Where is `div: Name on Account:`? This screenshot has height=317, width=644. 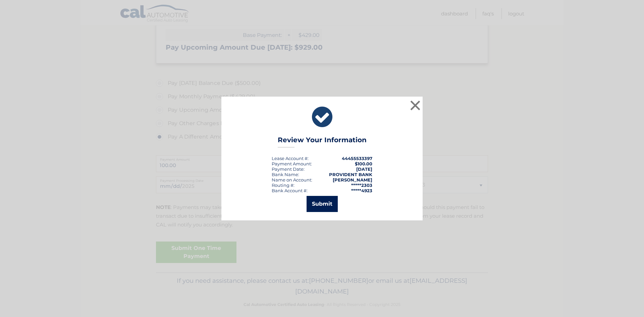 div: Name on Account: is located at coordinates (292, 180).